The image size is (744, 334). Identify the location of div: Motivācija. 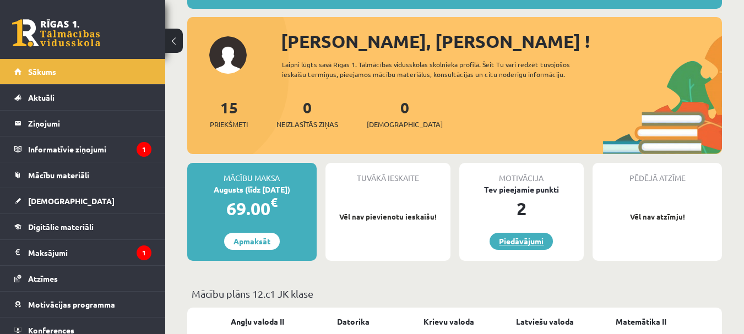
(522, 174).